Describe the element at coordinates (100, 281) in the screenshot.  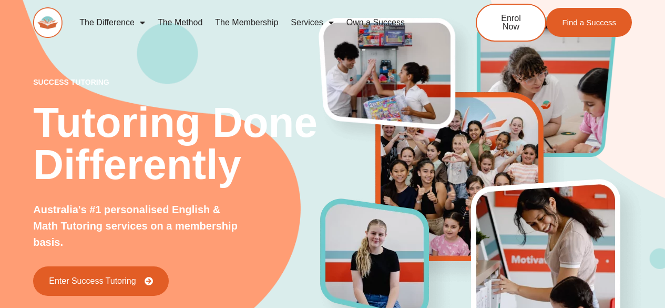
I see `a: Enter Success Tutoring` at that location.